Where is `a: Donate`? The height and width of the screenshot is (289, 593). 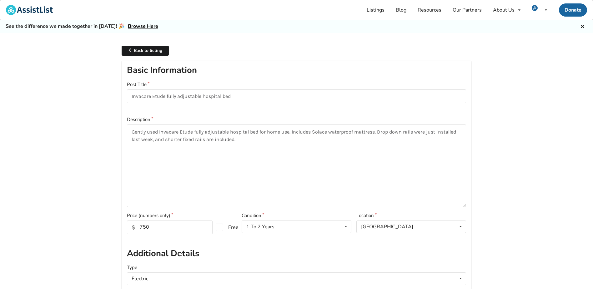 a: Donate is located at coordinates (573, 10).